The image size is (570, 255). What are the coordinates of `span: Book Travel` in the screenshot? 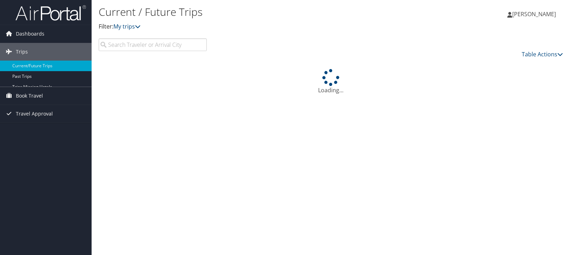 It's located at (29, 96).